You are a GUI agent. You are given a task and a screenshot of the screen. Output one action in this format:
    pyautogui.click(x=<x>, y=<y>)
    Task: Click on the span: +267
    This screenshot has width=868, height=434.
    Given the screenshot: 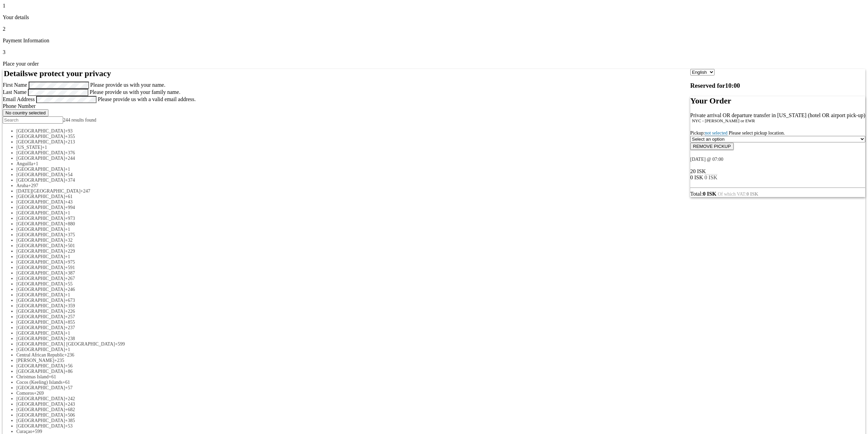 What is the action you would take?
    pyautogui.click(x=70, y=278)
    